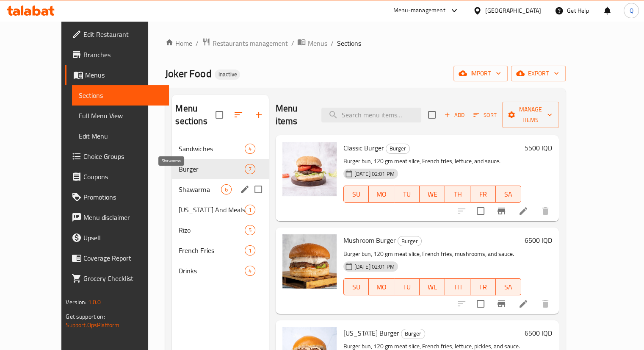 Image resolution: width=644 pixels, height=350 pixels. What do you see at coordinates (220, 190) in the screenshot?
I see `div: Shawarma6edit` at bounding box center [220, 190].